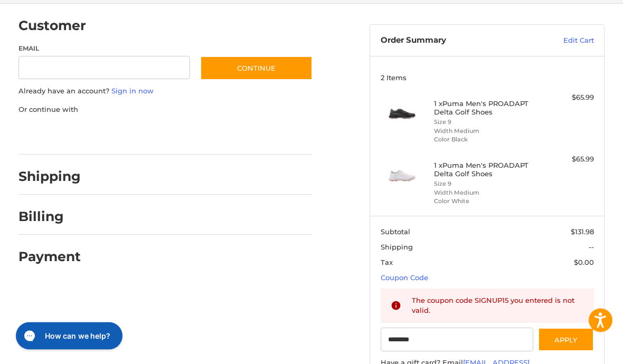 This screenshot has height=364, width=623. I want to click on a: Sign in now, so click(133, 91).